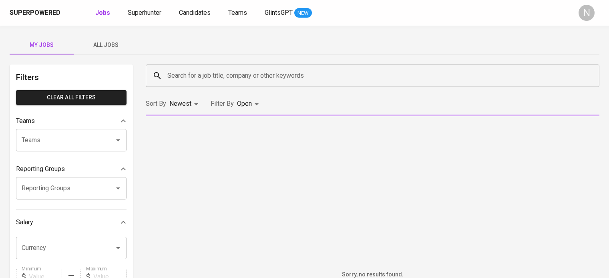  What do you see at coordinates (71, 97) in the screenshot?
I see `span: Clear All filters` at bounding box center [71, 97].